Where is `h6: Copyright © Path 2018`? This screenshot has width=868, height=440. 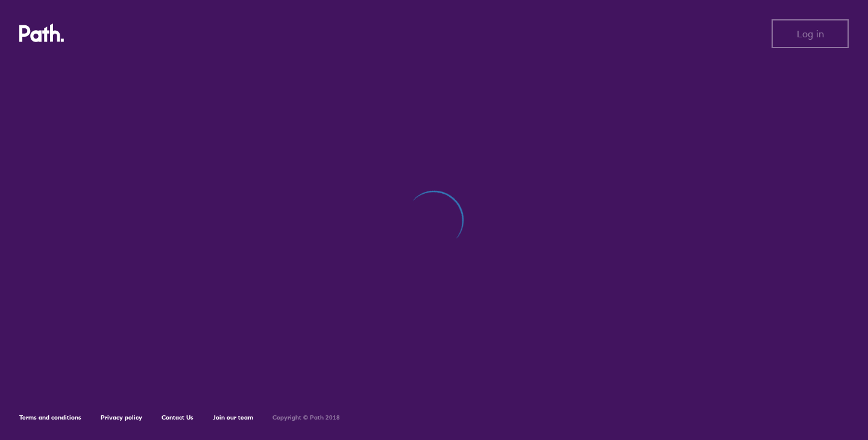
h6: Copyright © Path 2018 is located at coordinates (306, 418).